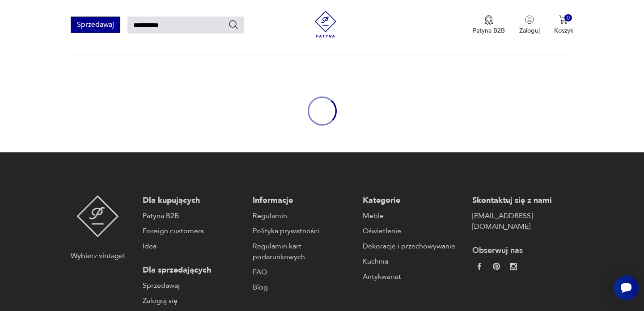 The height and width of the screenshot is (311, 644). I want to click on a: Oświetlenie, so click(413, 231).